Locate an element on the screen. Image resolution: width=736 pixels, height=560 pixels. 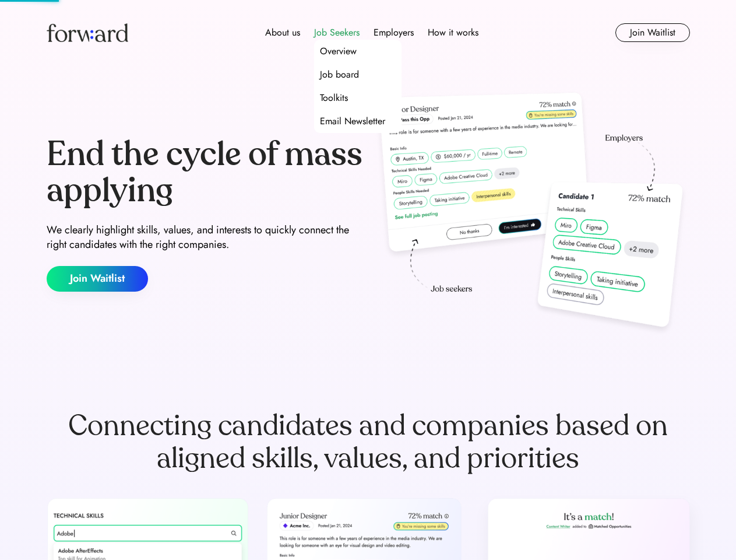
div: About us is located at coordinates (283, 32).